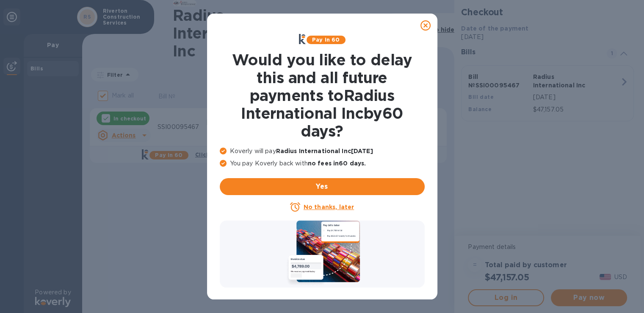 This screenshot has height=313, width=644. What do you see at coordinates (322, 186) in the screenshot?
I see `button: Yes` at bounding box center [322, 186].